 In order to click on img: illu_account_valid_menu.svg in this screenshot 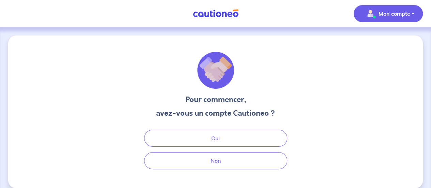, I will do `click(371, 14)`.